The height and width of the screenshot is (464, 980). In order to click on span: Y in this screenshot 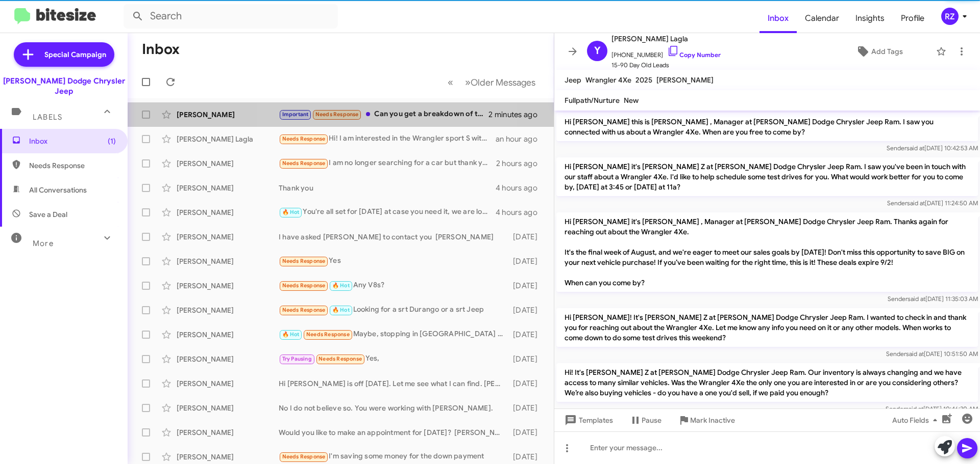, I will do `click(597, 51)`.